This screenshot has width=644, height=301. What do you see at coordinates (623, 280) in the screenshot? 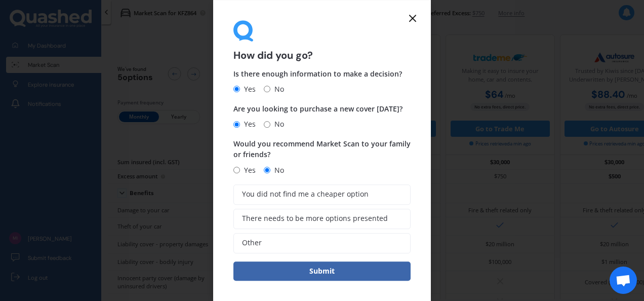
I see `a: Open chat` at bounding box center [623, 280].